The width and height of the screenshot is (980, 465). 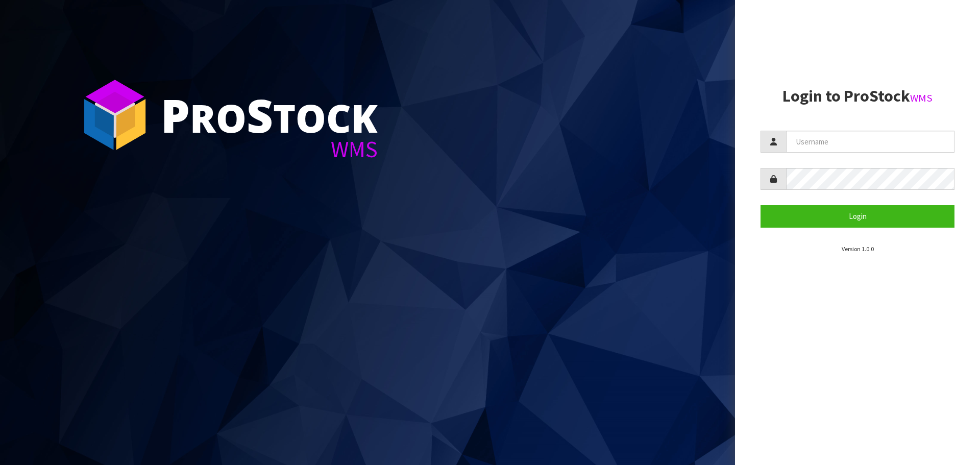 I want to click on span: P, so click(x=175, y=115).